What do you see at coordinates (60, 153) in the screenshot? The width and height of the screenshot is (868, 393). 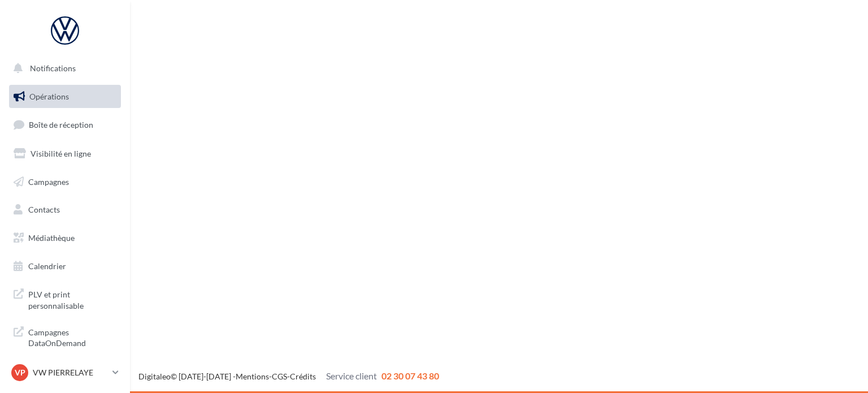 I see `span: Visibilité en ligne` at bounding box center [60, 153].